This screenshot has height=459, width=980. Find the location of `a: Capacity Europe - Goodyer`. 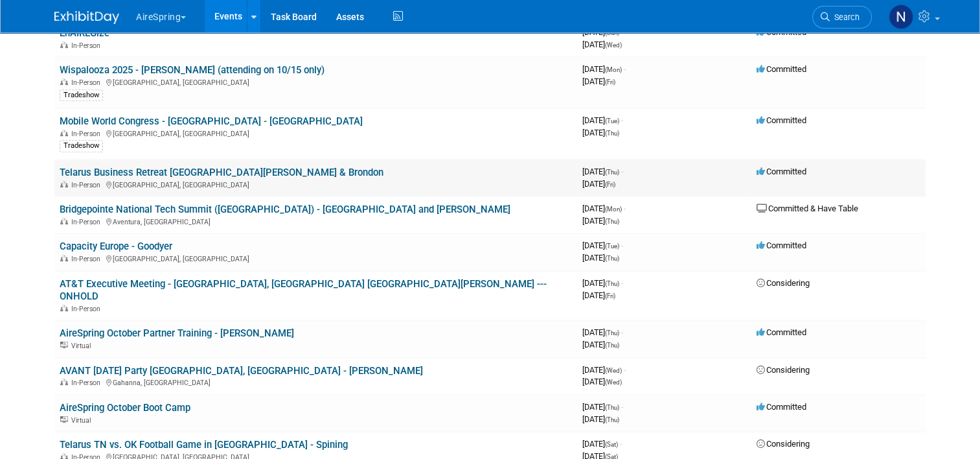

a: Capacity Europe - Goodyer is located at coordinates (116, 246).